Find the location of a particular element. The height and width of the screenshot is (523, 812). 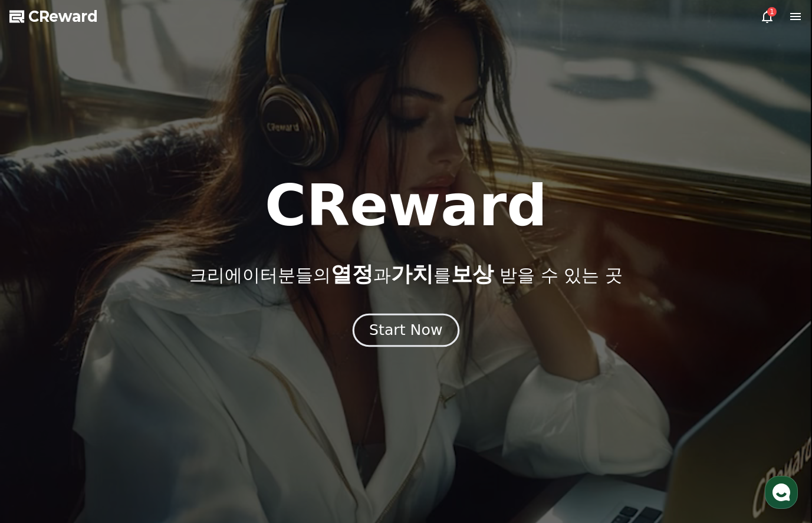

a: 1 is located at coordinates (767, 16).